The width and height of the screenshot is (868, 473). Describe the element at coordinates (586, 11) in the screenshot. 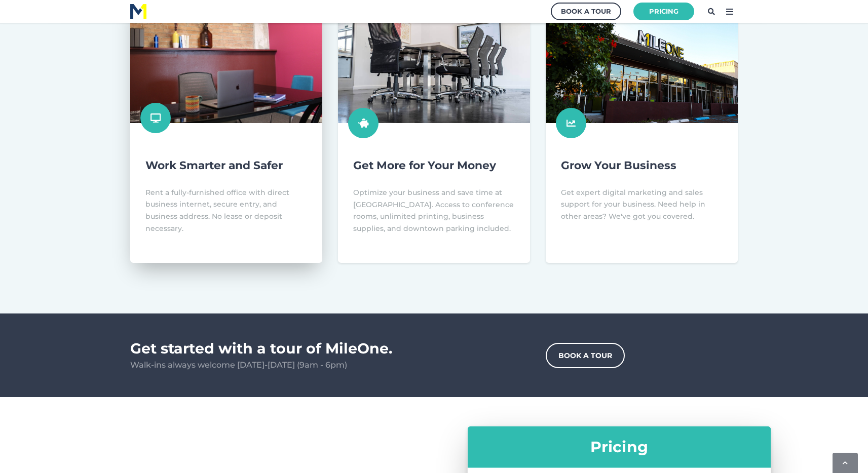

I see `div: Book a Tour` at that location.